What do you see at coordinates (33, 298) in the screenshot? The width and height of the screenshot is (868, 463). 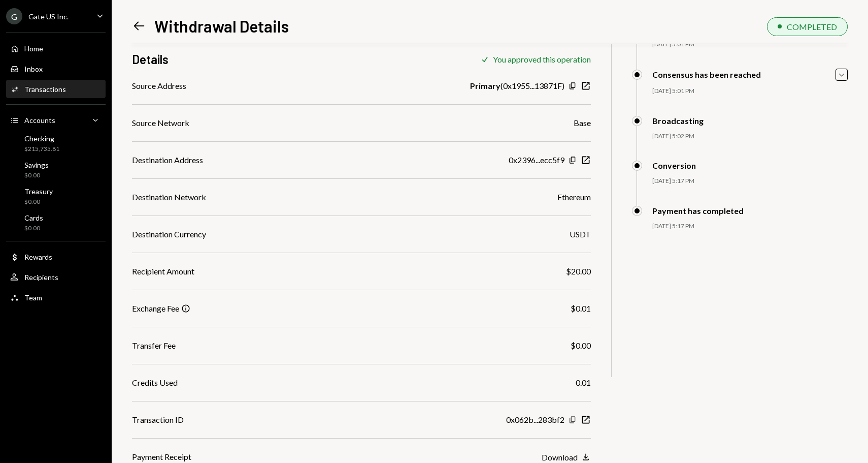 I see `div: Team` at bounding box center [33, 298].